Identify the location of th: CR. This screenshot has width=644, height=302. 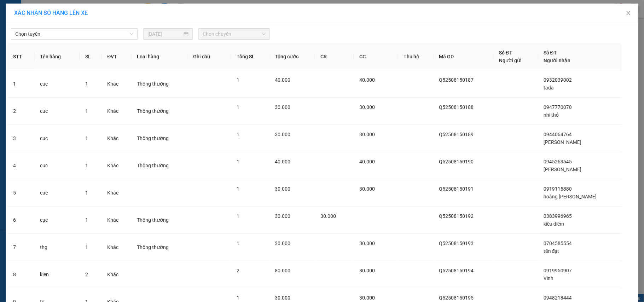
(334, 57).